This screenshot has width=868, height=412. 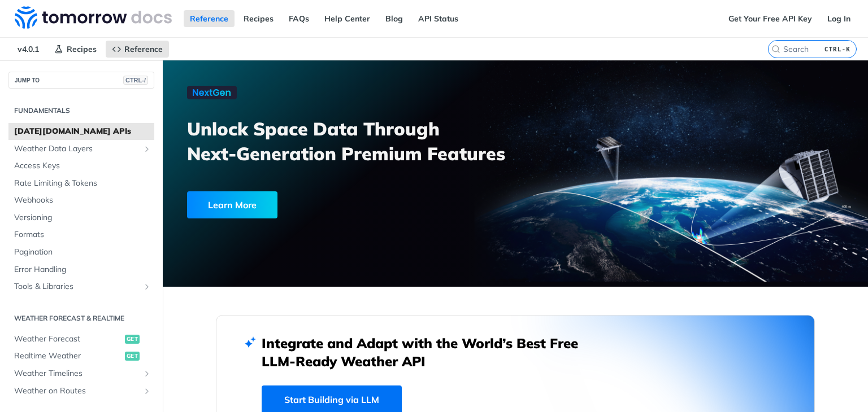 What do you see at coordinates (147, 149) in the screenshot?
I see `button: Show subpages for Weather Data Layers` at bounding box center [147, 149].